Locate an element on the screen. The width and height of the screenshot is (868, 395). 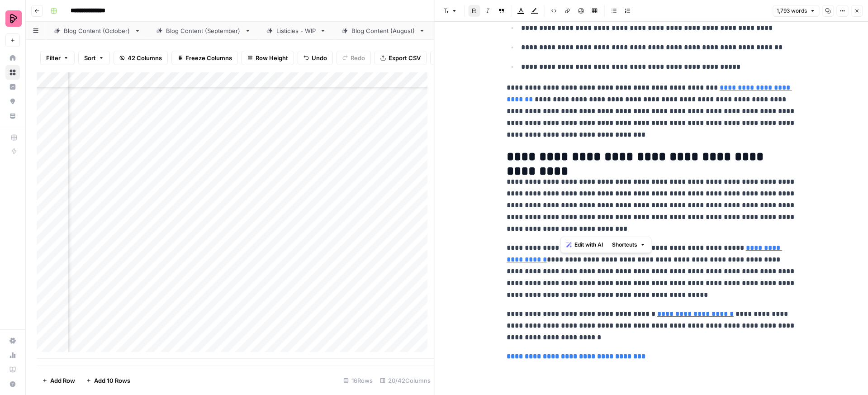
button: Help + Support is located at coordinates (13, 384).